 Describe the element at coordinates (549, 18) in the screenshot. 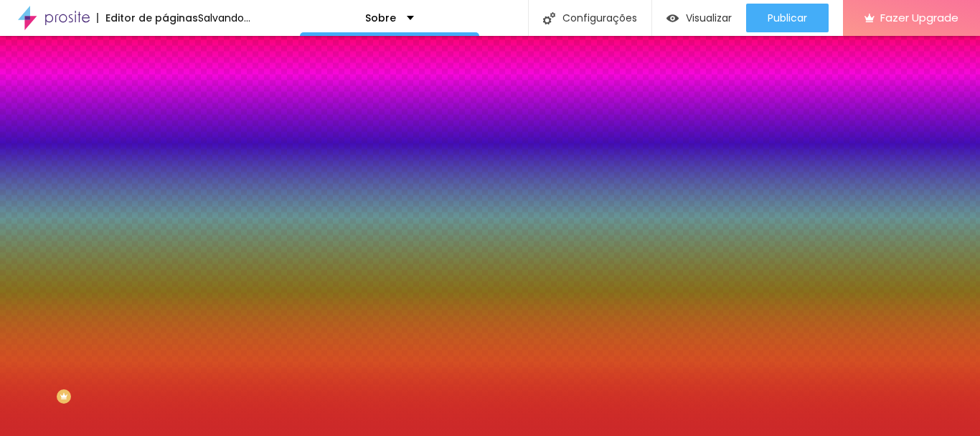

I see `img: Icone` at that location.